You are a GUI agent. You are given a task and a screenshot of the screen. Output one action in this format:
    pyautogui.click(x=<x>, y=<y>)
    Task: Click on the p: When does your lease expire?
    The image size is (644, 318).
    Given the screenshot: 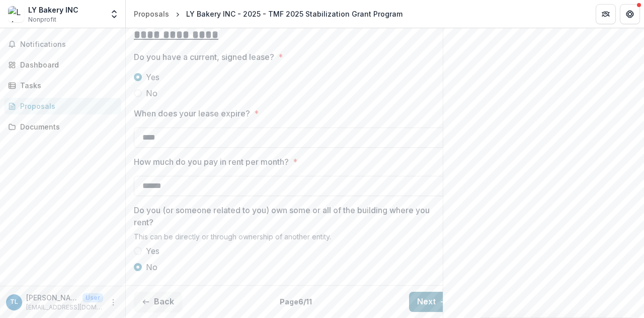 What is the action you would take?
    pyautogui.click(x=192, y=114)
    